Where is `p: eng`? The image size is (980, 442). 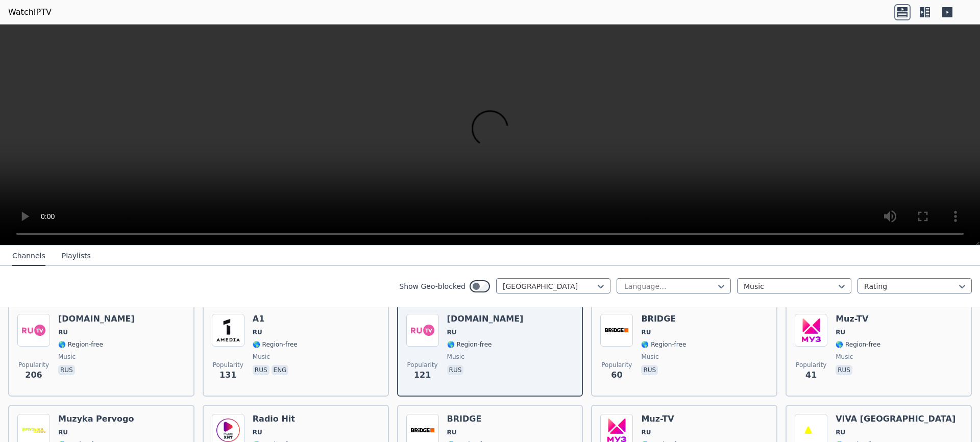
p: eng is located at coordinates (280, 370).